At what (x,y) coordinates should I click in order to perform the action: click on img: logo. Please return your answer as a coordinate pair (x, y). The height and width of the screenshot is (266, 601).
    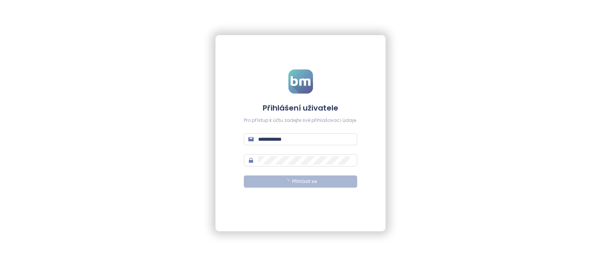
    Looking at the image, I should click on (300, 82).